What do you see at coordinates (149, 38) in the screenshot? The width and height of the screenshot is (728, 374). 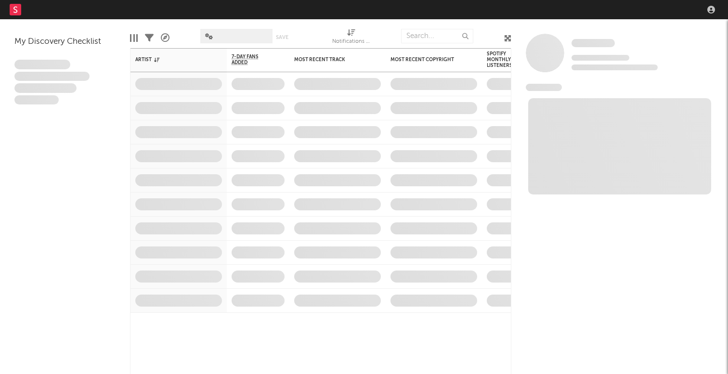 I see `div: Filters` at bounding box center [149, 38].